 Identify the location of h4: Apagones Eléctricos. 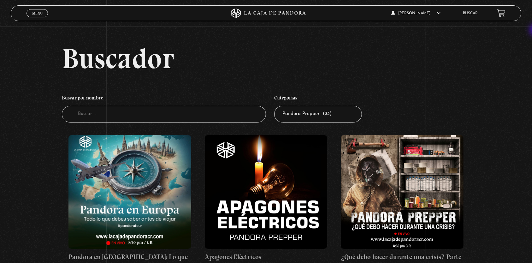
(266, 257).